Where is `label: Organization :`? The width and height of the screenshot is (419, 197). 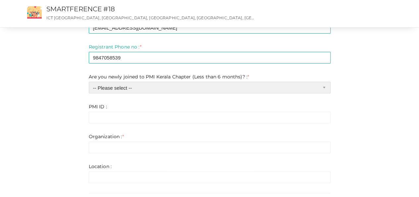
label: Organization : is located at coordinates (106, 136).